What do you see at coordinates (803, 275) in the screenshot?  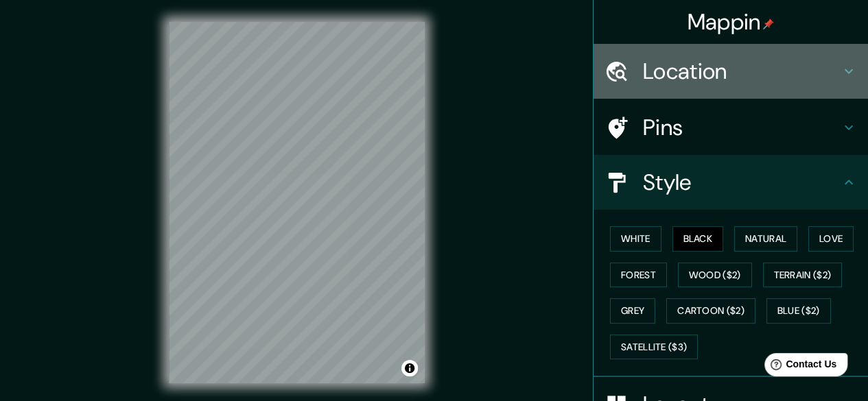 I see `button: Terrain ($2)` at bounding box center [803, 275].